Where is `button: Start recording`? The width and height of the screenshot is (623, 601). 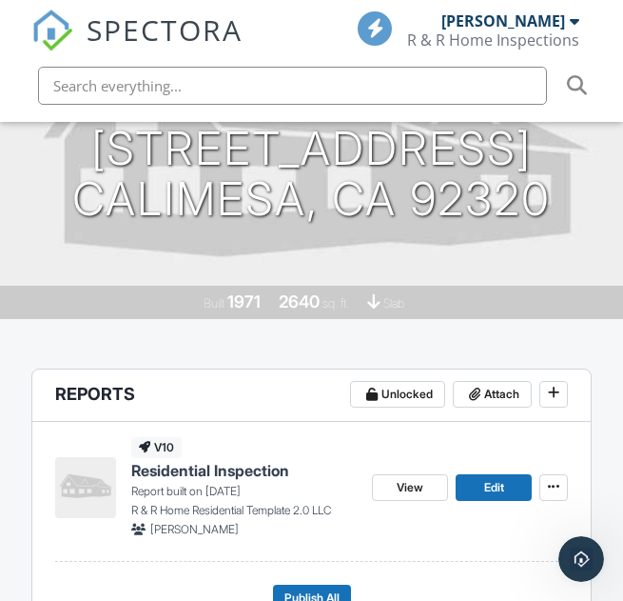
button: Start recording is located at coordinates (128, 463).